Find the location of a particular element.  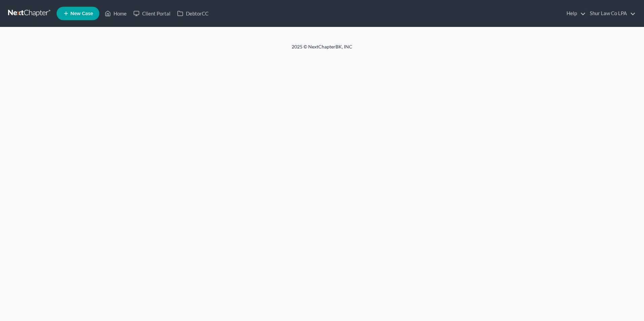

div: 2025 © NextChapterBK, INC is located at coordinates (322, 50).